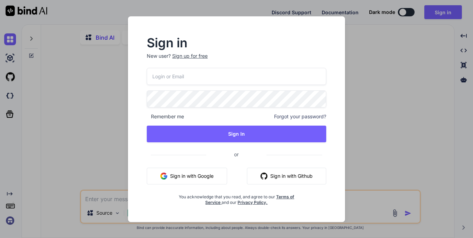 The image size is (473, 238). What do you see at coordinates (236, 43) in the screenshot?
I see `h2: Sign in` at bounding box center [236, 43].